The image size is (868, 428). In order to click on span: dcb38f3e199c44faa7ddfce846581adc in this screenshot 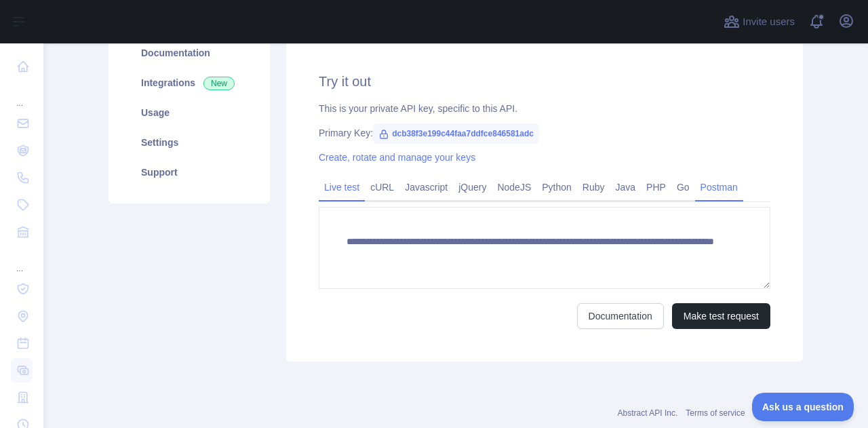, I will do `click(456, 134)`.